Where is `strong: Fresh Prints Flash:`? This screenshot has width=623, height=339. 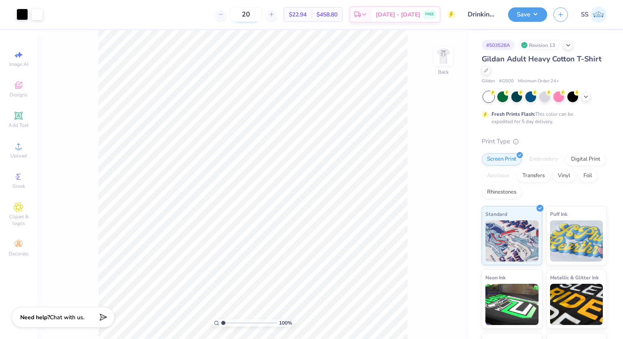 strong: Fresh Prints Flash: is located at coordinates (514, 114).